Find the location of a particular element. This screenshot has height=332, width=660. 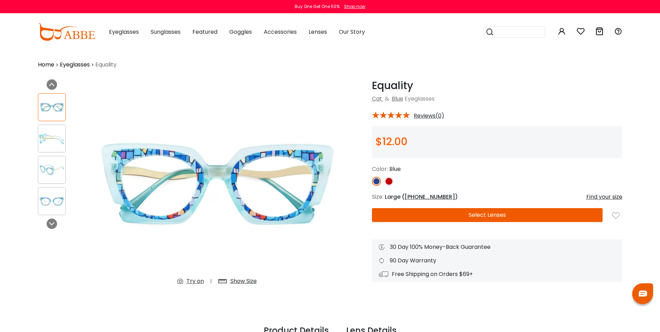

img: chat is located at coordinates (643, 293).